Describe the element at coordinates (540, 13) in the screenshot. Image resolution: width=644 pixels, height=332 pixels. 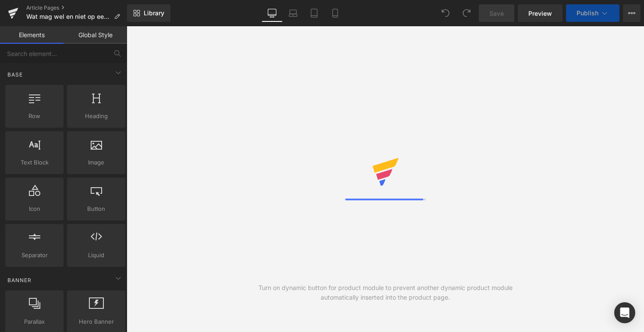
I see `span: Preview` at that location.